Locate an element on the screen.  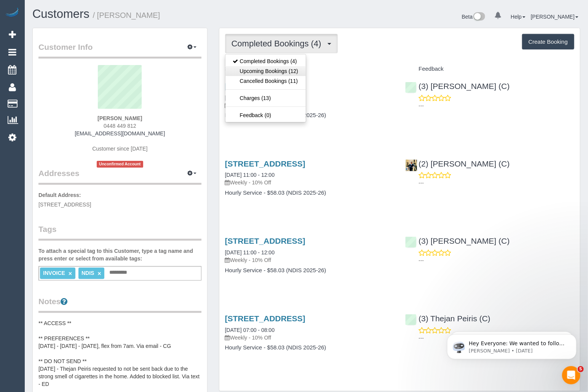
legend: Customer Info is located at coordinates (120, 50).